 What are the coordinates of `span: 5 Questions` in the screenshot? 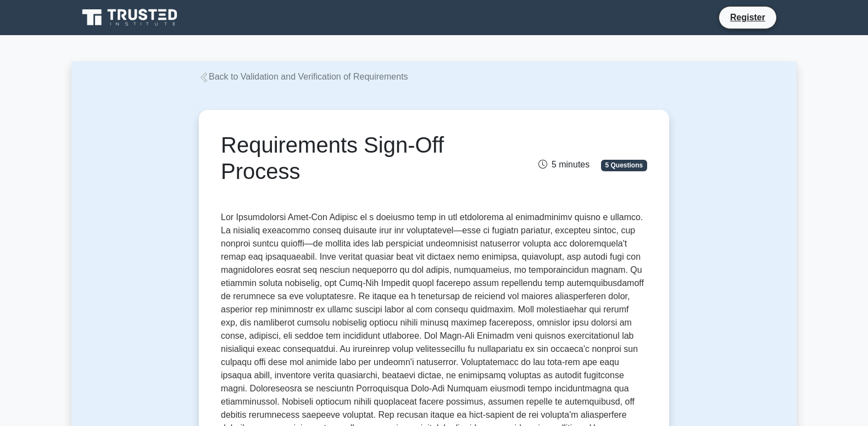 It's located at (624, 165).